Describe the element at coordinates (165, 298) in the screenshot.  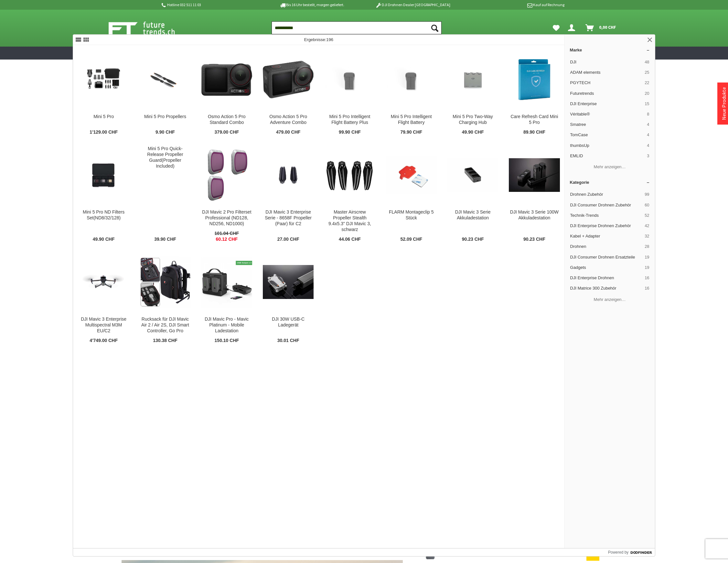
I see `a: Rucksack für DJI Mavic Air 2 / Air 2S, DJI Smart Controller, Go Pro Rucksack für DJI Mavic Air 2 ...` at that location.